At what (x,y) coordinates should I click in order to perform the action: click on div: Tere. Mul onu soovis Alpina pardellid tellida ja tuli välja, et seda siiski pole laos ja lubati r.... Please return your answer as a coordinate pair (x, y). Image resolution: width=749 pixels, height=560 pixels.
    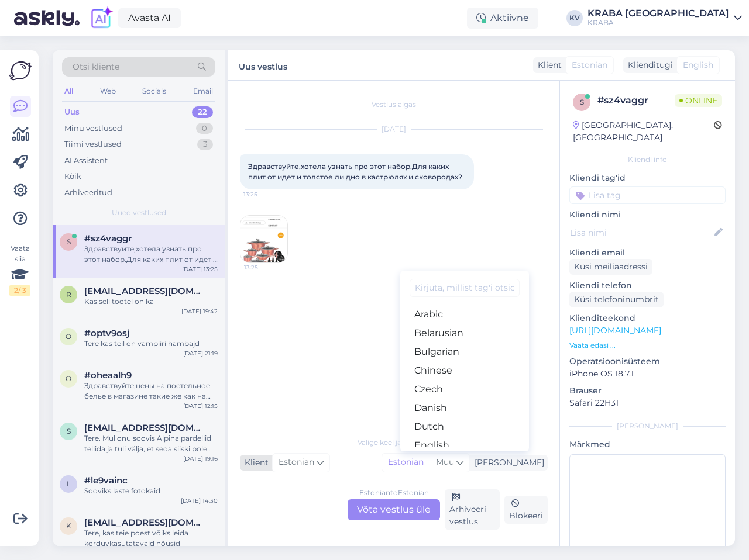
    Looking at the image, I should click on (151, 444).